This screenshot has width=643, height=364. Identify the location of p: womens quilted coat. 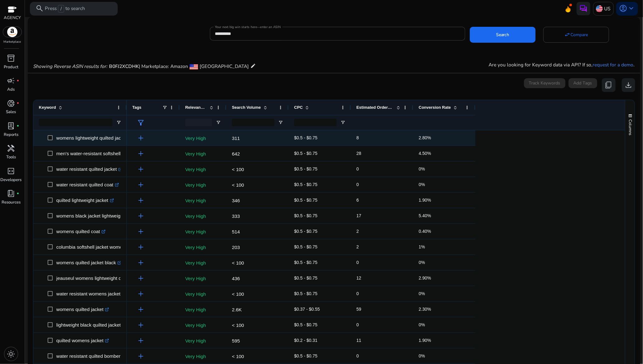
(81, 231).